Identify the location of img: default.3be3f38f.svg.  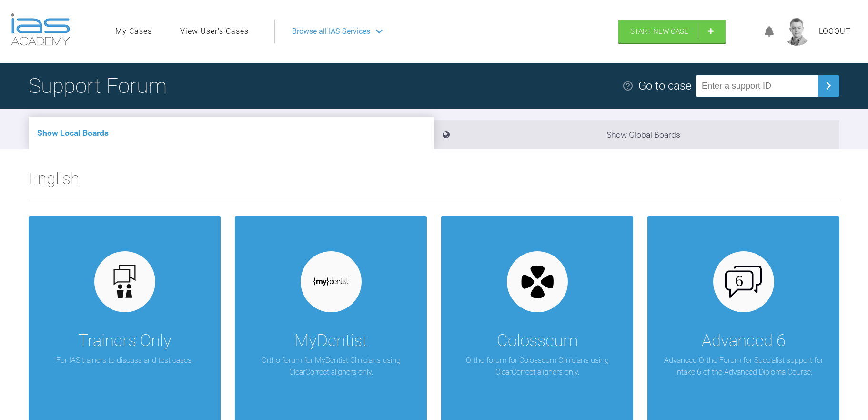
(124, 281).